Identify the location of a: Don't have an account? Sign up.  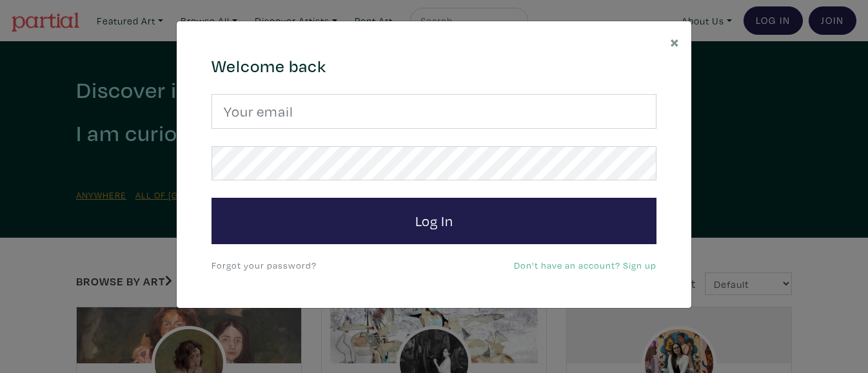
(585, 264).